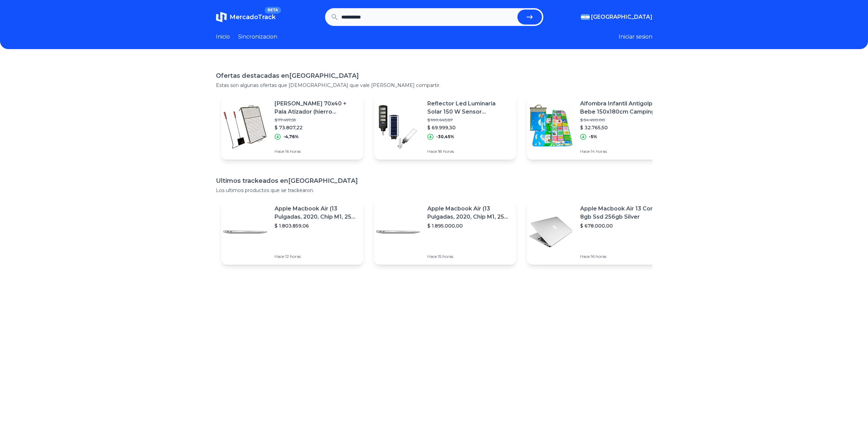 The image size is (868, 440). What do you see at coordinates (257, 37) in the screenshot?
I see `a: Sincronizacion` at bounding box center [257, 37].